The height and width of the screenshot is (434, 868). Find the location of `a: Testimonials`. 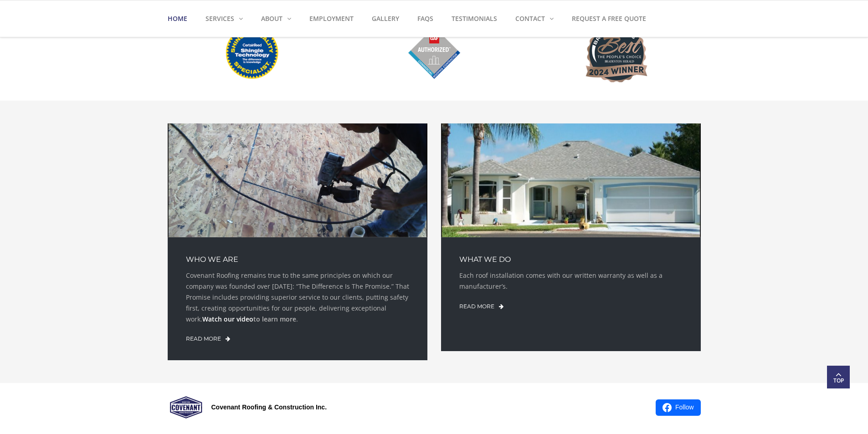

a: Testimonials is located at coordinates (475, 19).